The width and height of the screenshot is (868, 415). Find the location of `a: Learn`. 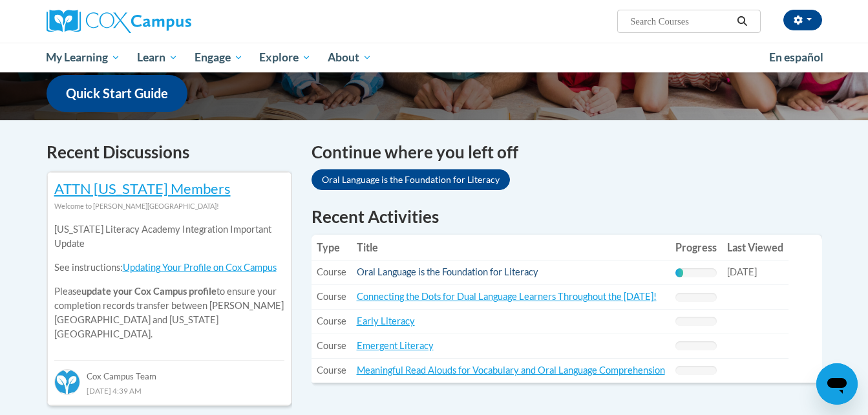

a: Learn is located at coordinates (157, 57).